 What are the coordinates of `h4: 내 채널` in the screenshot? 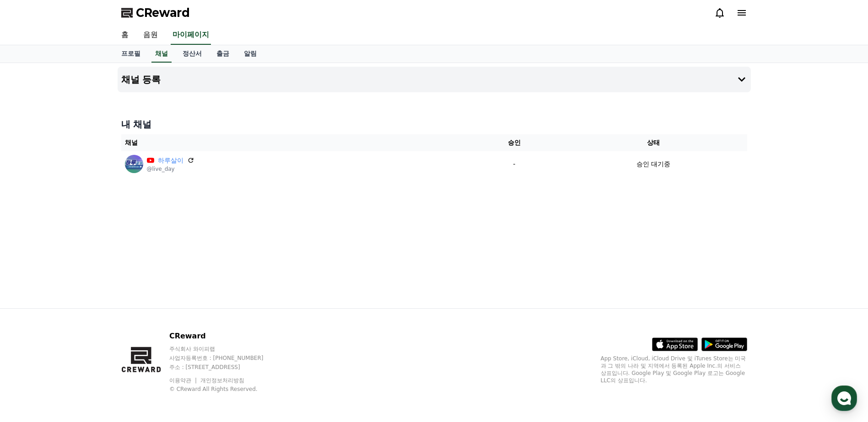 It's located at (434, 124).